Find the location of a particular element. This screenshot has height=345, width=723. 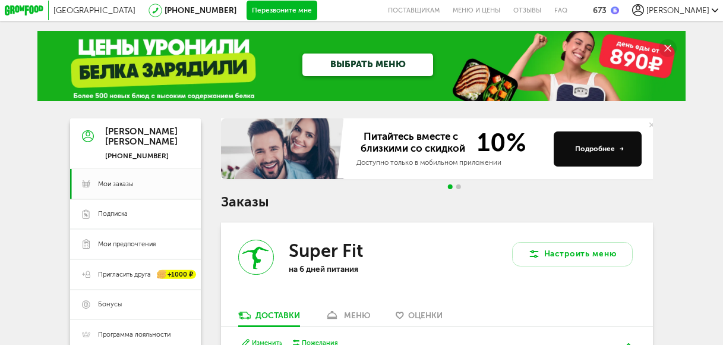

button: Перезвоните мне is located at coordinates (282, 11).